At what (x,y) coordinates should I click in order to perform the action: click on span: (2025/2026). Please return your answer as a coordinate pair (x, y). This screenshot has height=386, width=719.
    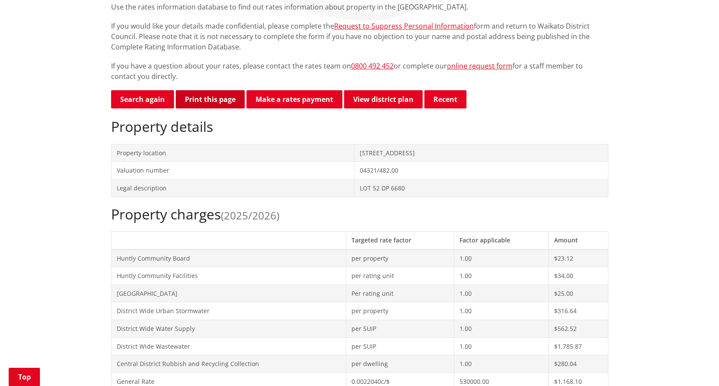
    Looking at the image, I should click on (250, 215).